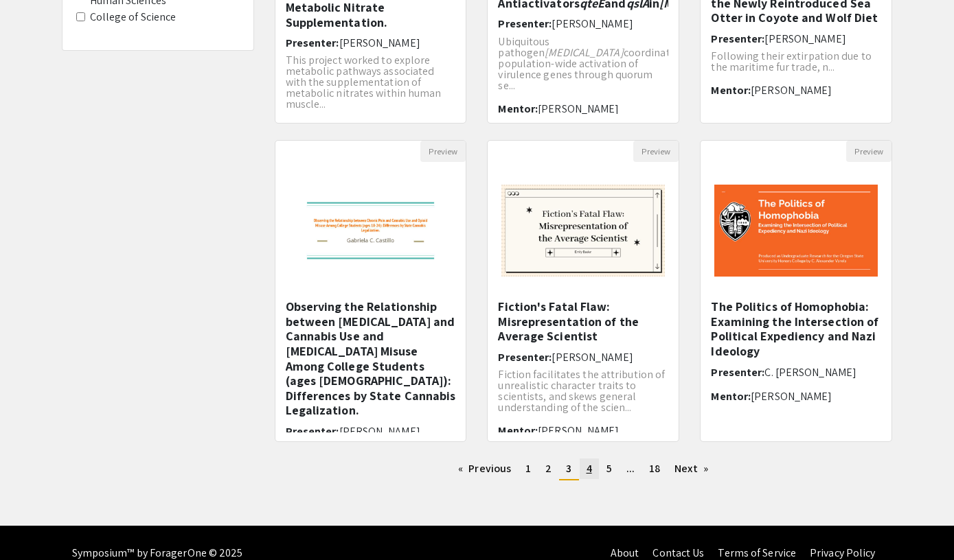 The image size is (954, 560). What do you see at coordinates (583, 470) in the screenshot?
I see `ul: Pagination` at bounding box center [583, 470].